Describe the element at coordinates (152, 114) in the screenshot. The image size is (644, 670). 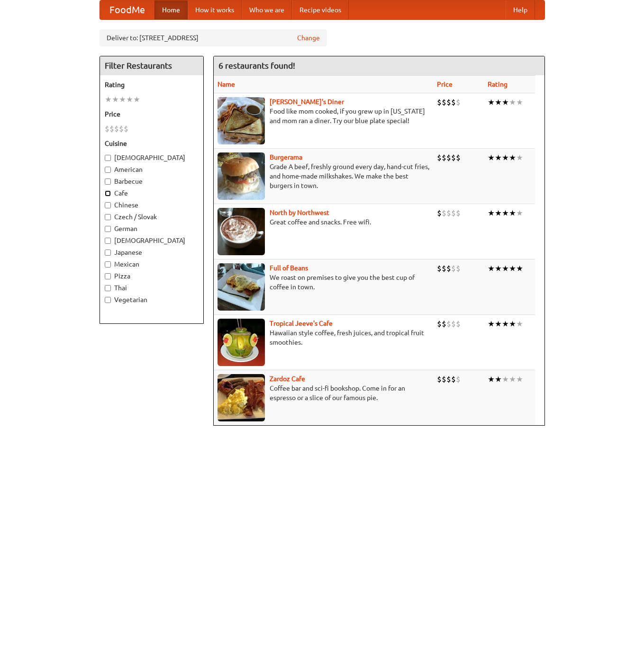
I see `h5: Price` at that location.